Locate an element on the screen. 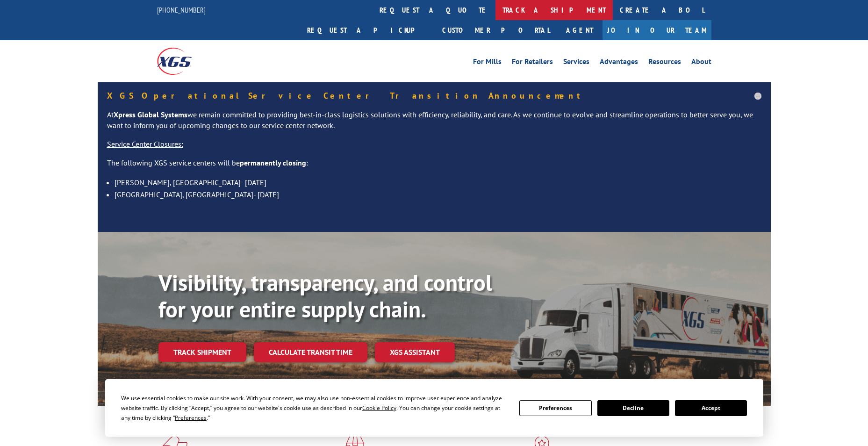  button: Accept is located at coordinates (711, 408).